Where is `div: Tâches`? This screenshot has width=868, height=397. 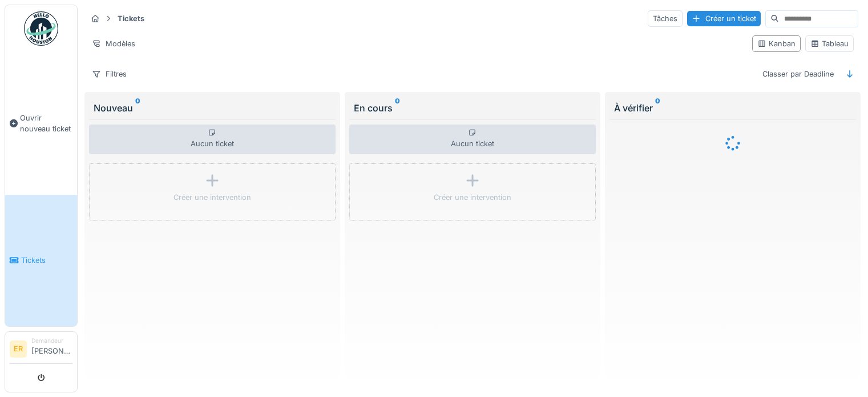
div: Tâches is located at coordinates (665, 18).